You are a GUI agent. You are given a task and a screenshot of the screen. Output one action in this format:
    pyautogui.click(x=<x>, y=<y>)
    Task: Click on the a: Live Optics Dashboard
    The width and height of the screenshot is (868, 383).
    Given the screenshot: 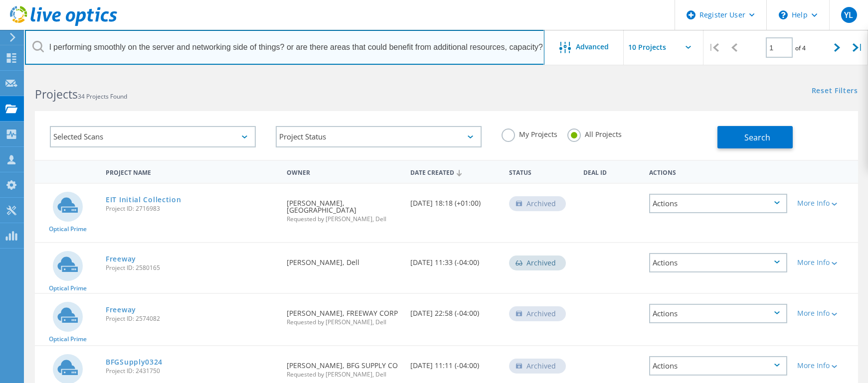 What is the action you would take?
    pyautogui.click(x=64, y=24)
    